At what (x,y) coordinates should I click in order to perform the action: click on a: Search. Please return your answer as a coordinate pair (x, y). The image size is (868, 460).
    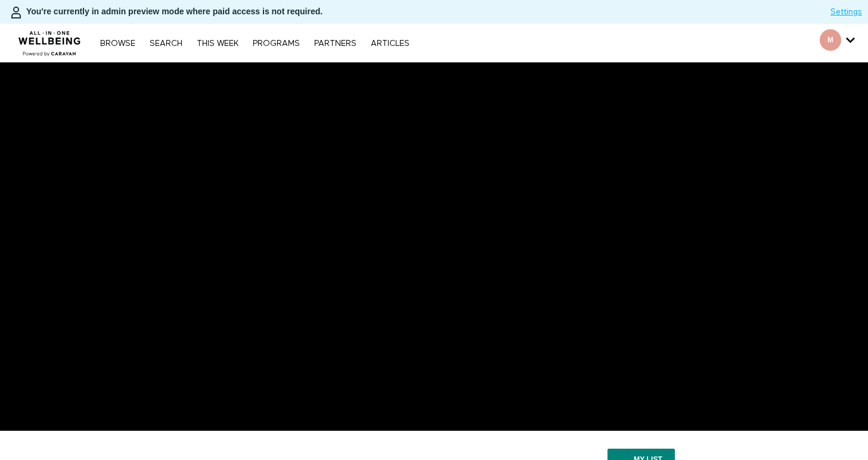
    Looking at the image, I should click on (166, 43).